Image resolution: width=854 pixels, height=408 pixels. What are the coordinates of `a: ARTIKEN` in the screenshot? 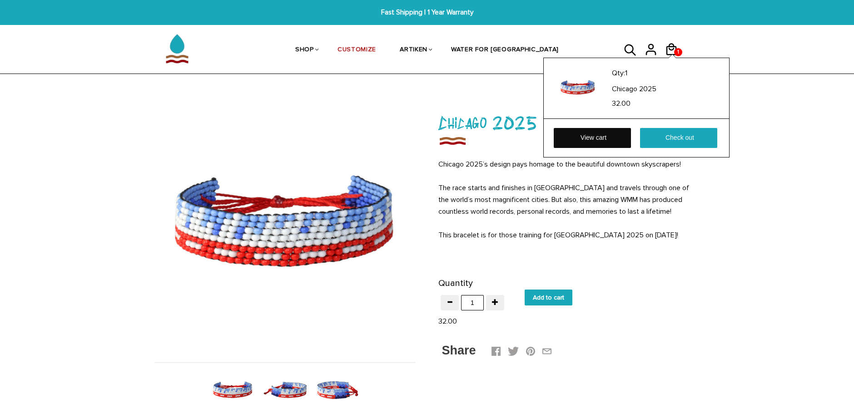 It's located at (413, 50).